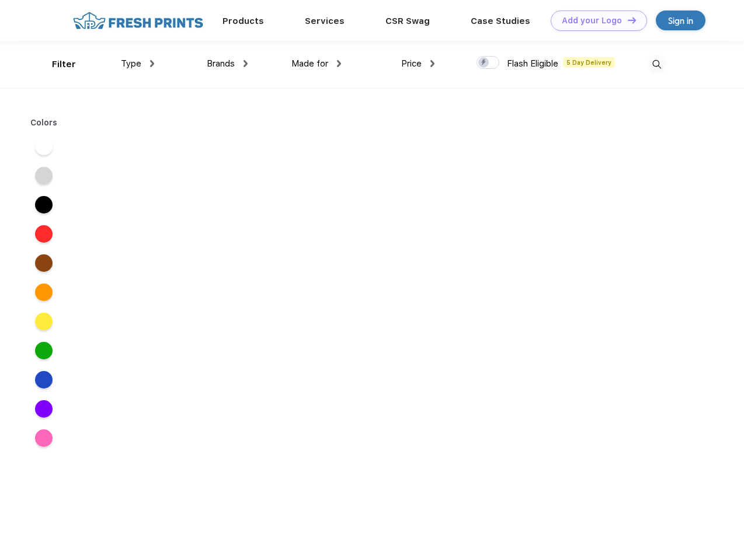  Describe the element at coordinates (632, 20) in the screenshot. I see `img: DT` at that location.